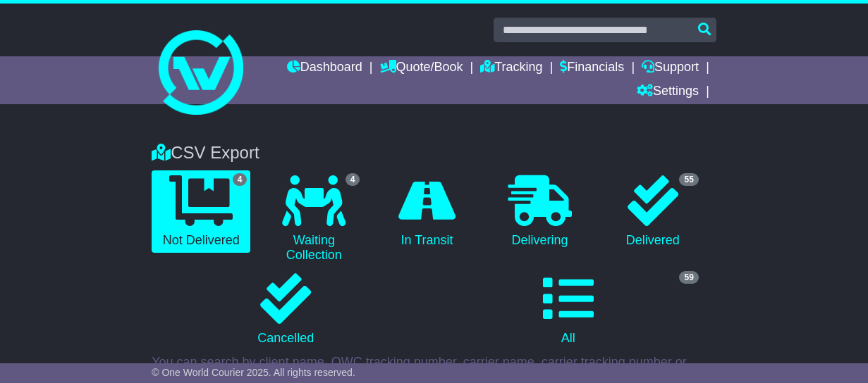  I want to click on a: Financials, so click(592, 69).